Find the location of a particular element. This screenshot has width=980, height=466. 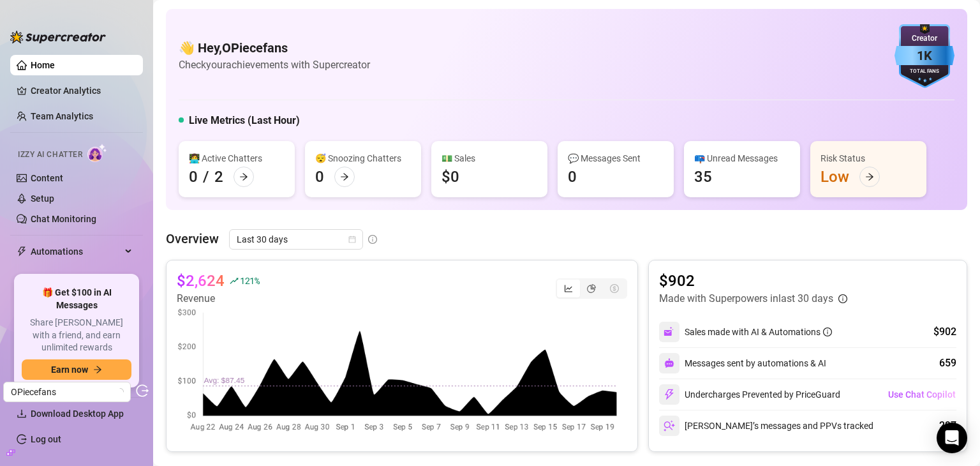

span: Download Desktop App is located at coordinates (77, 413).